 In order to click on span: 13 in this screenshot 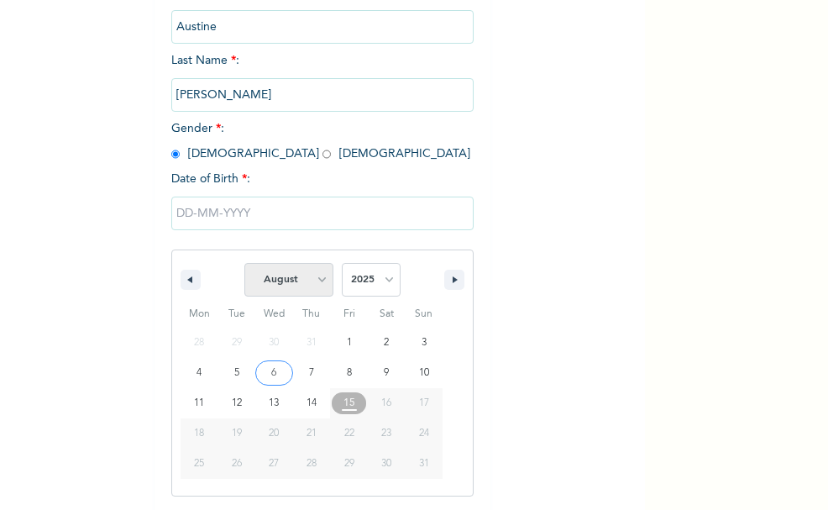, I will do `click(274, 403)`.